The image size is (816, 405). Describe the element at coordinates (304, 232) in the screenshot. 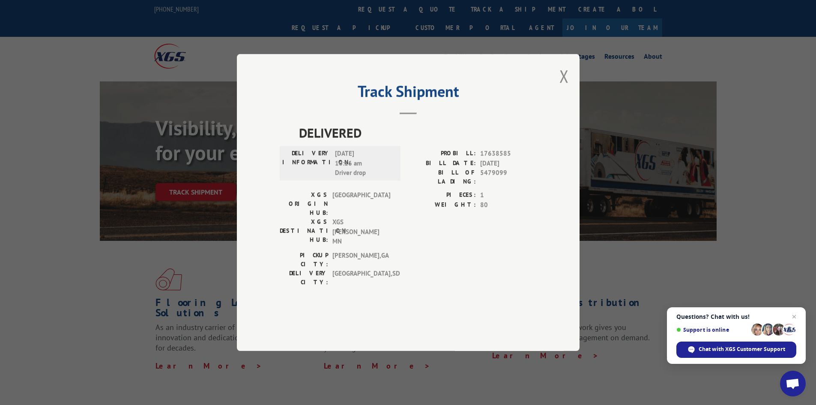

I see `label: XGS DESTINATION HUB:` at that location.